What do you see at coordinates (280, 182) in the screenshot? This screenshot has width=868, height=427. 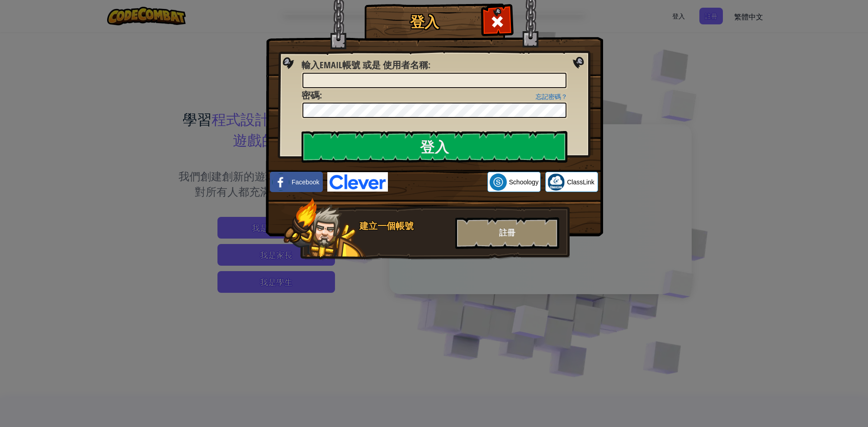 I see `img: facebook_small.png` at bounding box center [280, 182].